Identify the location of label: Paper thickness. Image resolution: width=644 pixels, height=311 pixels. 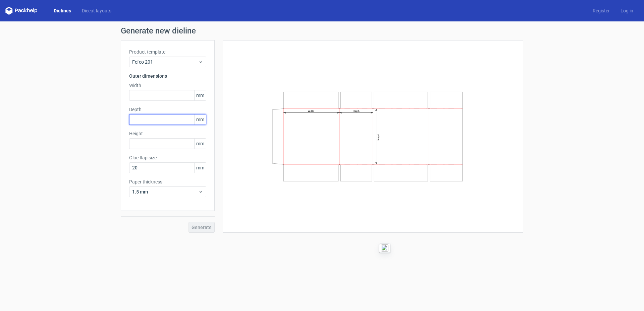
(167, 182).